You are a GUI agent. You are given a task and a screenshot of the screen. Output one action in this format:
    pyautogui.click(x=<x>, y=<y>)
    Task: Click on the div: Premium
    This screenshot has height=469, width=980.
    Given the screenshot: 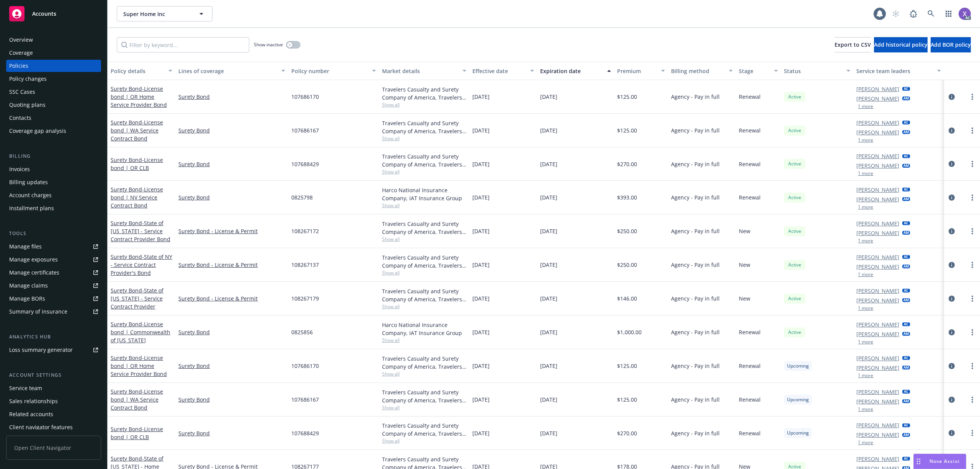 What is the action you would take?
    pyautogui.click(x=637, y=71)
    